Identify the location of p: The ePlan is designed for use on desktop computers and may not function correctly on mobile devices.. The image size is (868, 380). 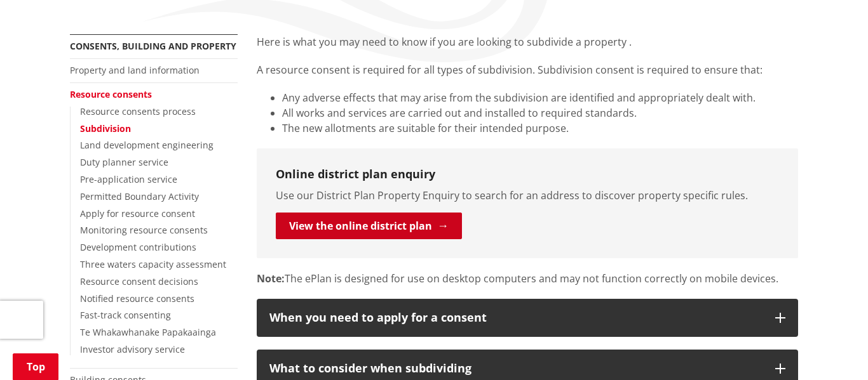
(527, 278).